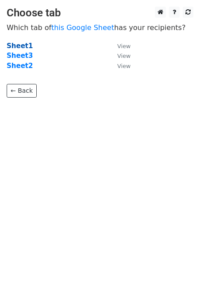 This screenshot has height=303, width=200. Describe the element at coordinates (19, 66) in the screenshot. I see `a: Sheet2` at that location.